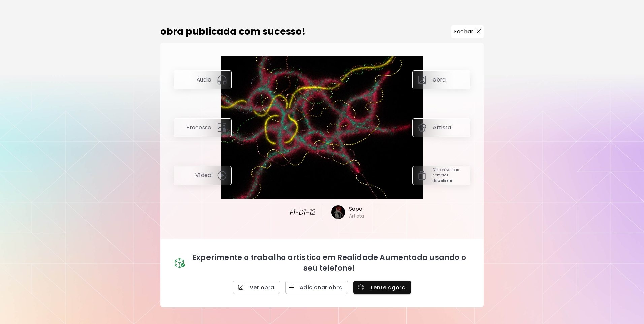 The width and height of the screenshot is (644, 324). I want to click on p: Artista, so click(442, 128).